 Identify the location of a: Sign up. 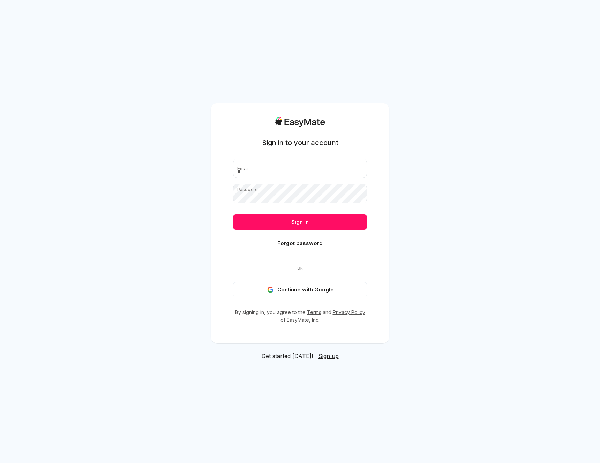
(329, 356).